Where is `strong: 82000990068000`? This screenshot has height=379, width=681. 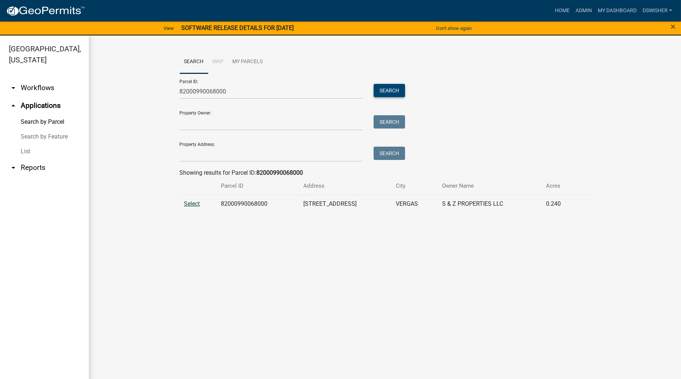 strong: 82000990068000 is located at coordinates (280, 173).